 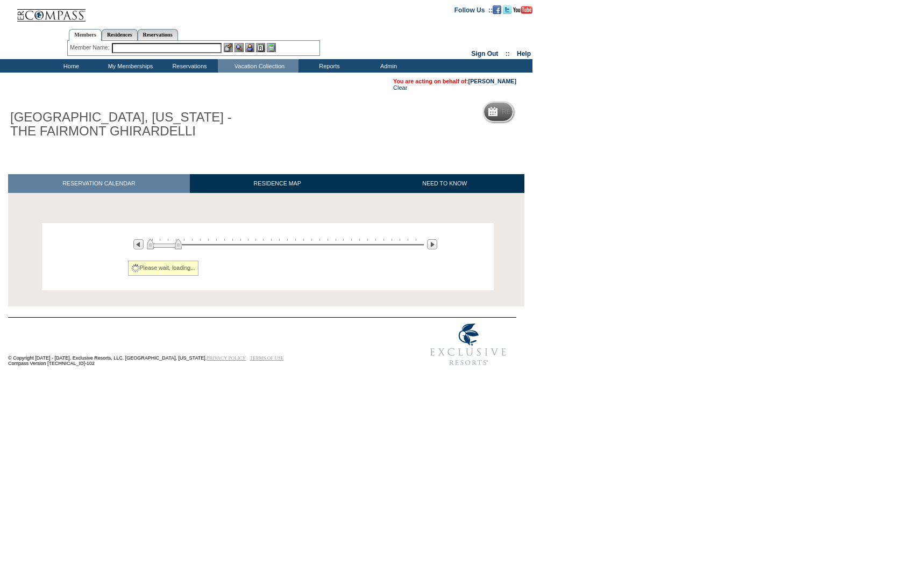 I want to click on img: b_calculator.gif, so click(x=271, y=47).